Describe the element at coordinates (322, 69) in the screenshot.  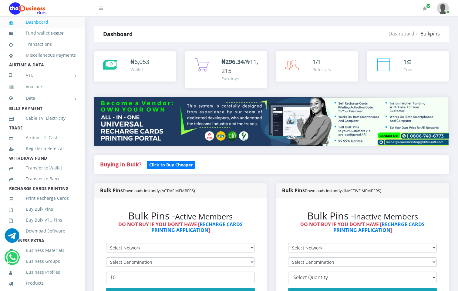
I see `div: Referrals` at that location.